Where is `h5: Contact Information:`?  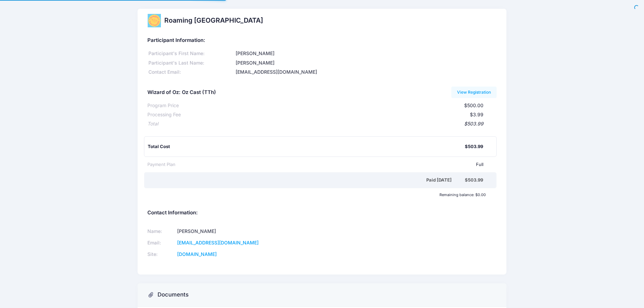 h5: Contact Information: is located at coordinates (322, 213).